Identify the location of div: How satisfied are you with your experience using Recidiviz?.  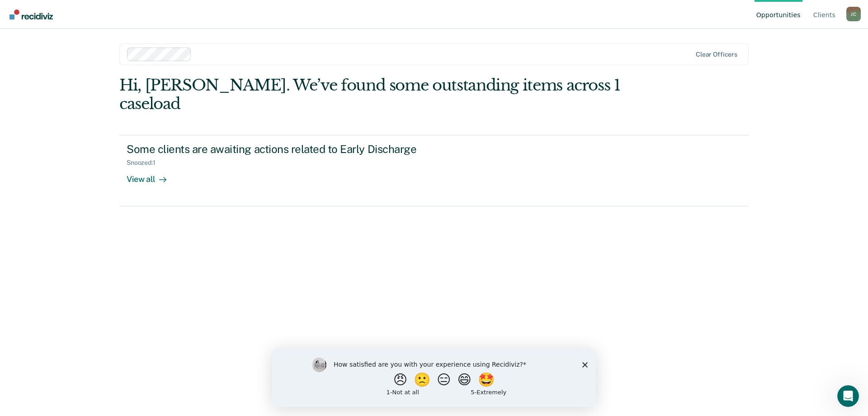
(166, 16).